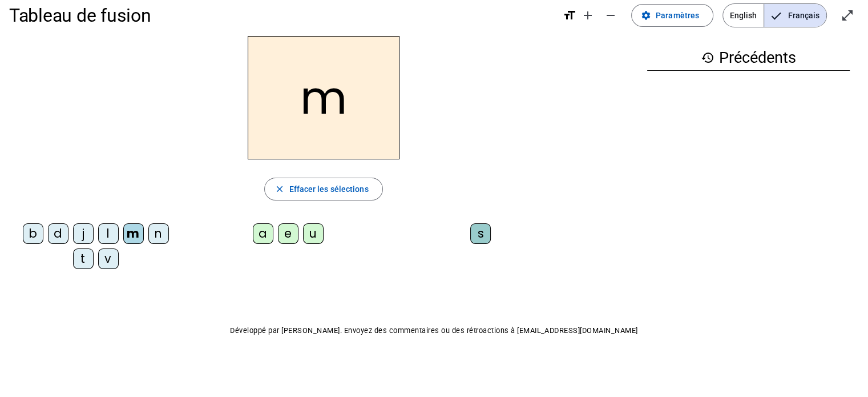 The width and height of the screenshot is (868, 397). What do you see at coordinates (795, 16) in the screenshot?
I see `span: Français` at bounding box center [795, 16].